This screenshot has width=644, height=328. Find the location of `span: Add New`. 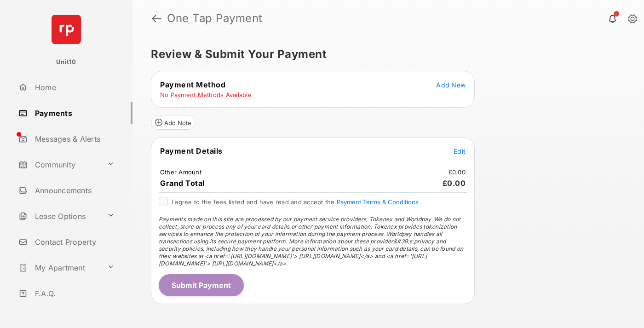

span: Add New is located at coordinates (451, 85).